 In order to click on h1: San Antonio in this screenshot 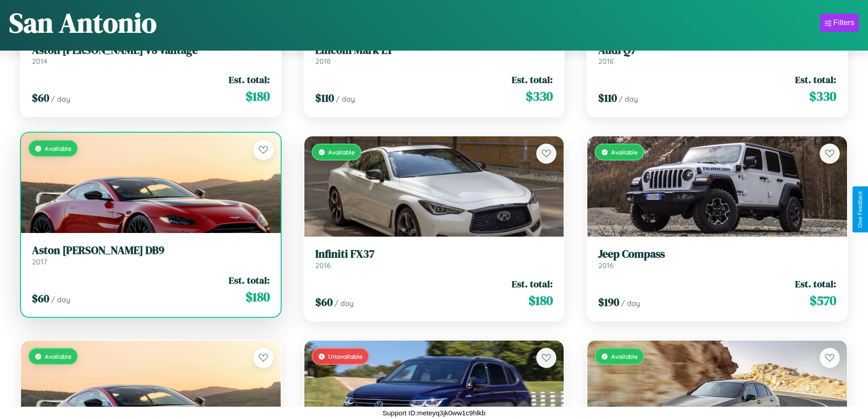, I will do `click(83, 23)`.